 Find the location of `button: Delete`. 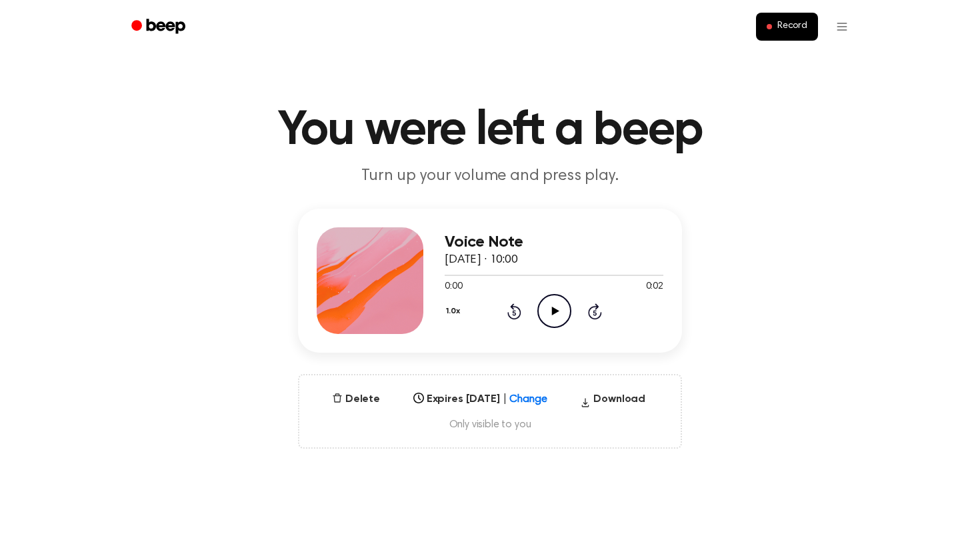

button: Delete is located at coordinates (356, 399).